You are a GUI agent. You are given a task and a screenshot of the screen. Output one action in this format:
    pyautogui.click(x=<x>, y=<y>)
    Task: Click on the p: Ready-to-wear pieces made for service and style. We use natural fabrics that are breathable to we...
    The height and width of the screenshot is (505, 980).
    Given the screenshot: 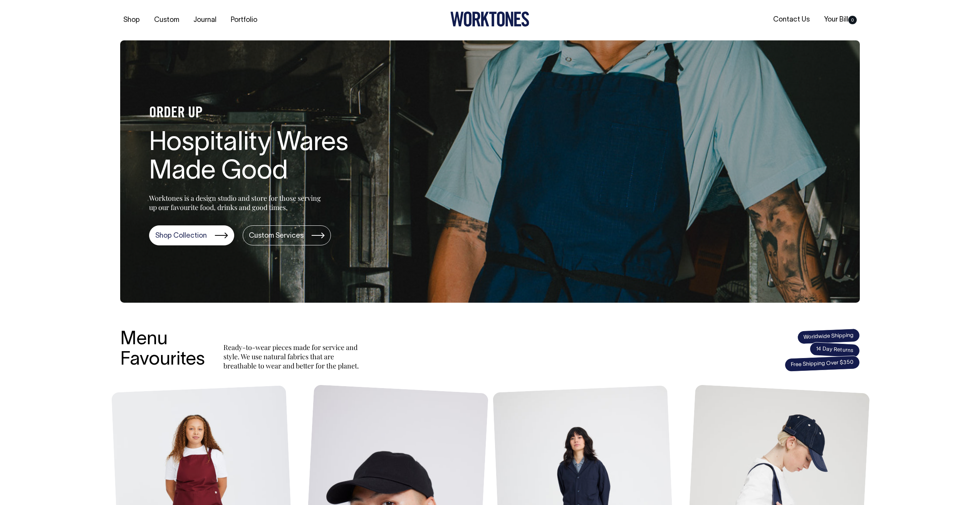 What is the action you would take?
    pyautogui.click(x=293, y=357)
    